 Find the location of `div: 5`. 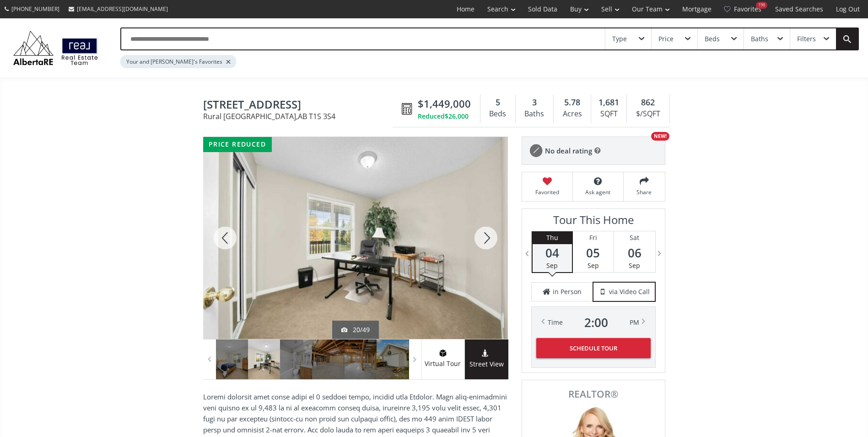

div: 5 is located at coordinates (498, 103).